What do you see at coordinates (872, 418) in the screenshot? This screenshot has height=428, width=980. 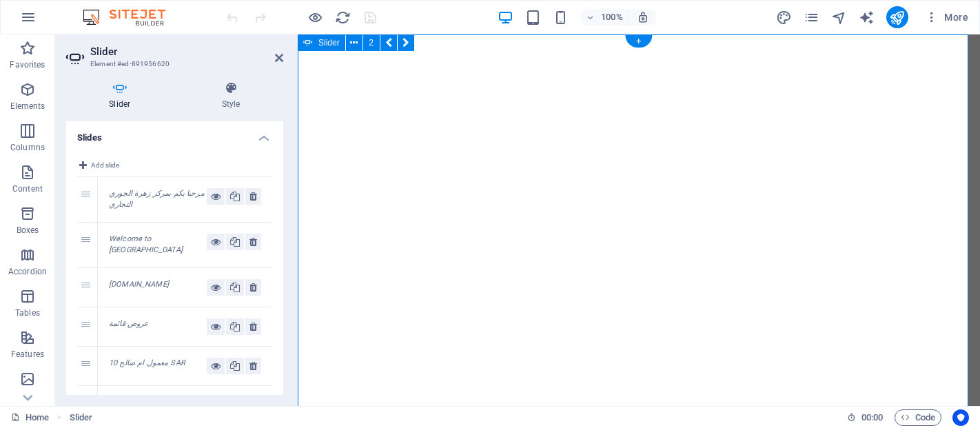 I see `span: 00 00` at bounding box center [872, 418].